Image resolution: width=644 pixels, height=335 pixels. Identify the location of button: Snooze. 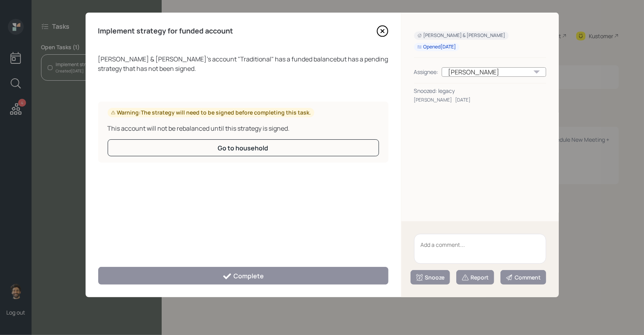
(430, 277).